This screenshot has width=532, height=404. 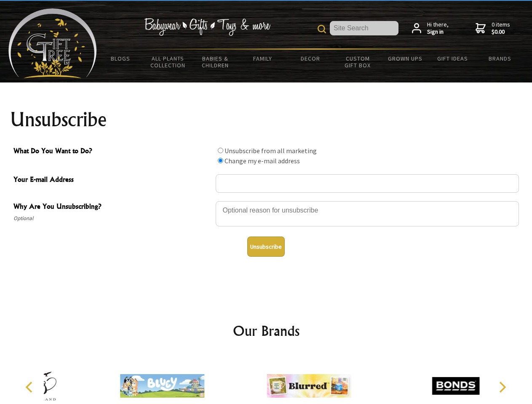 I want to click on button: Next, so click(x=502, y=388).